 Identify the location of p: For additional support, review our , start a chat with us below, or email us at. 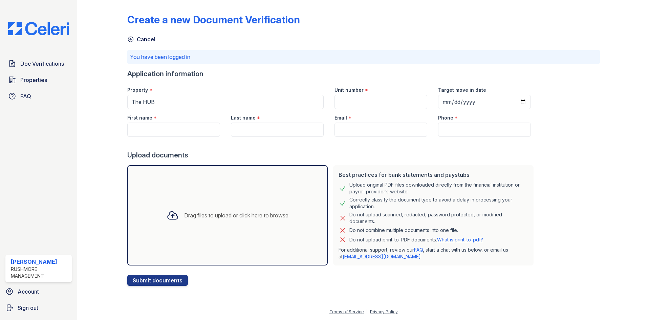
(434, 253).